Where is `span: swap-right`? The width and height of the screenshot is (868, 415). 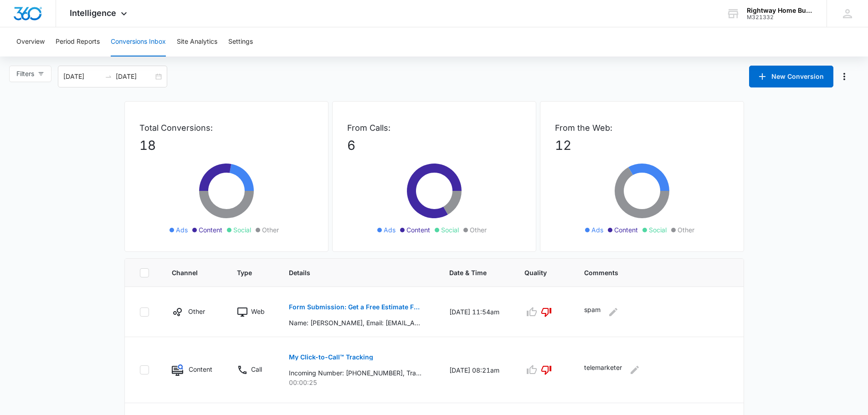
span: swap-right is located at coordinates (109, 76).